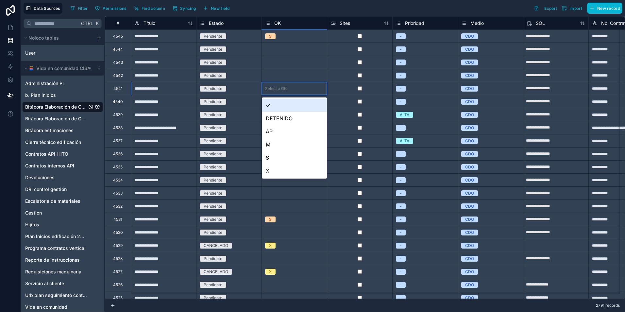 The width and height of the screenshot is (625, 312). What do you see at coordinates (118, 259) in the screenshot?
I see `div: 4528` at bounding box center [118, 259].